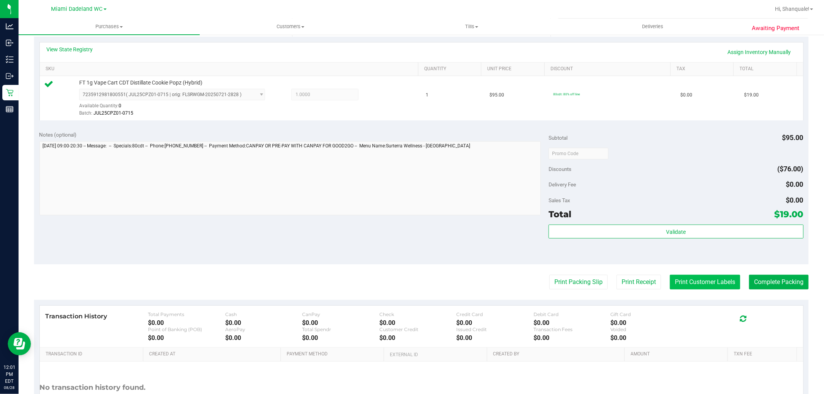 The image size is (824, 394). Describe the element at coordinates (562, 185) in the screenshot. I see `span: Delivery Fee` at that location.